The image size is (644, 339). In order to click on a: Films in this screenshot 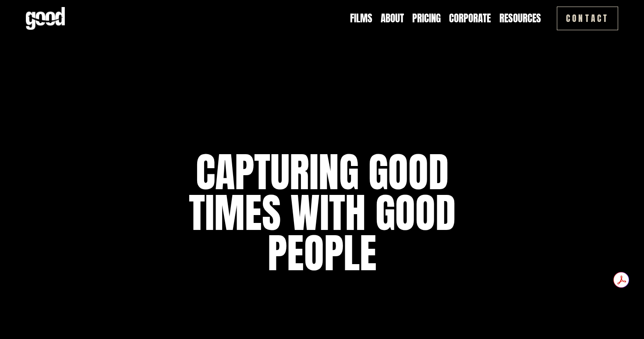, I will do `click(361, 18)`.